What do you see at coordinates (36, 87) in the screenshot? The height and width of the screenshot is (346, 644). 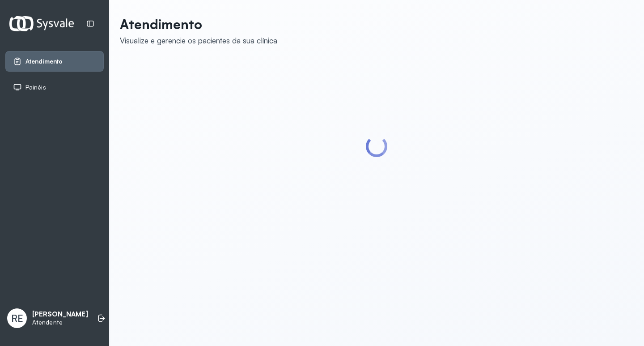 I see `span: Painéis` at bounding box center [36, 87].